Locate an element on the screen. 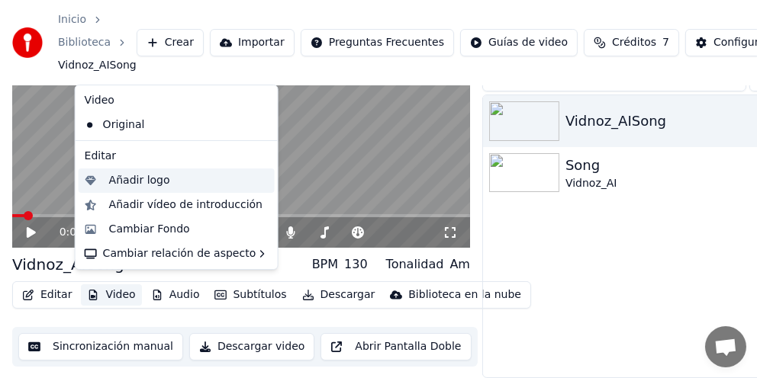 The width and height of the screenshot is (757, 378). a: Biblioteca is located at coordinates (84, 43).